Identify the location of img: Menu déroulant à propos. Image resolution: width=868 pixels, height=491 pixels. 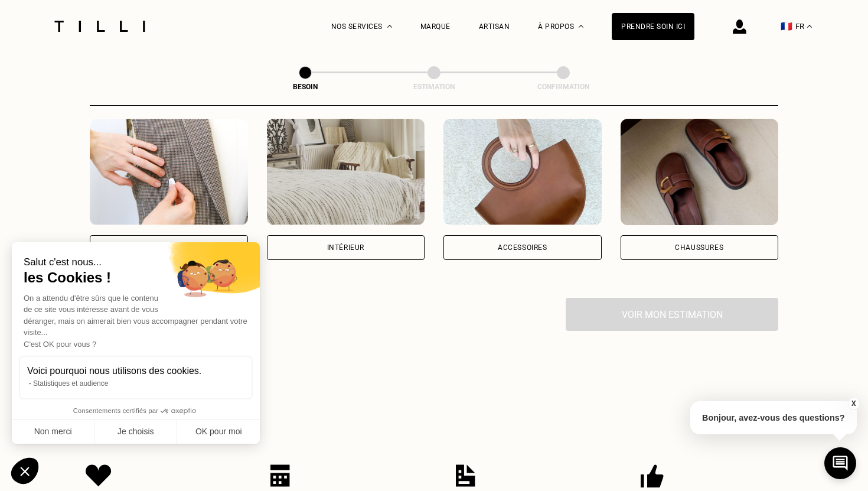
(581, 26).